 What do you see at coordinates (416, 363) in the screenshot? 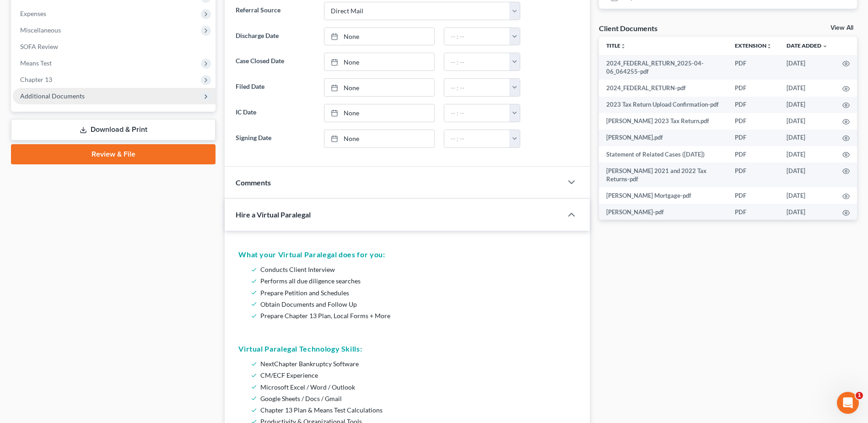
I see `li: NextChapter Bankruptcy Software` at bounding box center [416, 363].